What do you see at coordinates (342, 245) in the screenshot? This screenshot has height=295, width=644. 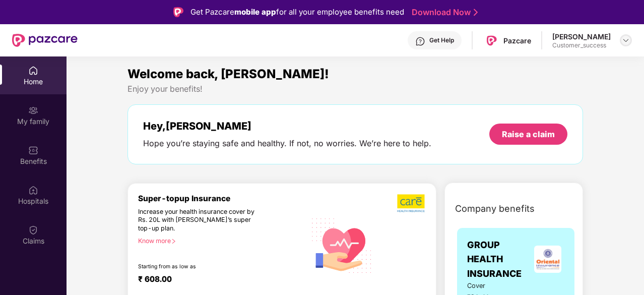 I see `img: svg+xml;base64,PHN2ZyB4bWxucz0iaHR0cDovL3d3dy53My5vcmcvMjAwMC9zdmciIHhtbG5zOnhsaW5rPSJodHRwOi8vd3...` at bounding box center [342, 245].